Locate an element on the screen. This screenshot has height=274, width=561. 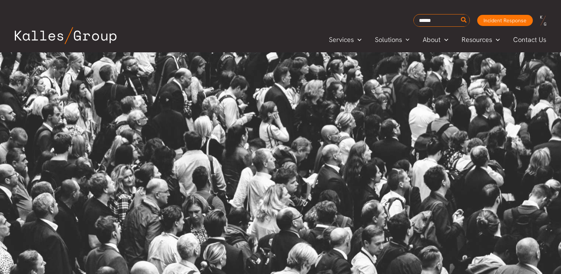
span: Contact Us is located at coordinates (529, 40).